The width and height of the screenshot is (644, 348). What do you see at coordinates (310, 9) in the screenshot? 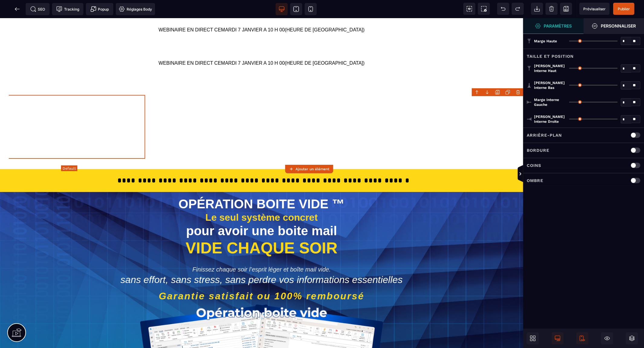
I see `span: Voir mobile` at bounding box center [310, 9].